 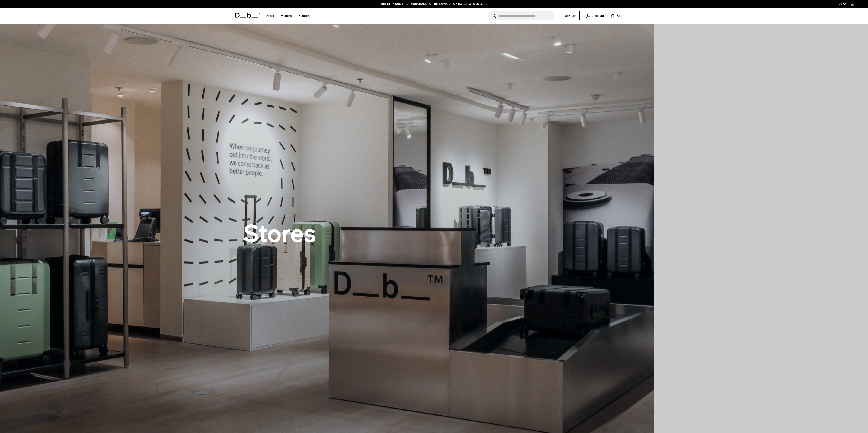 I want to click on a: Explore, so click(x=286, y=16).